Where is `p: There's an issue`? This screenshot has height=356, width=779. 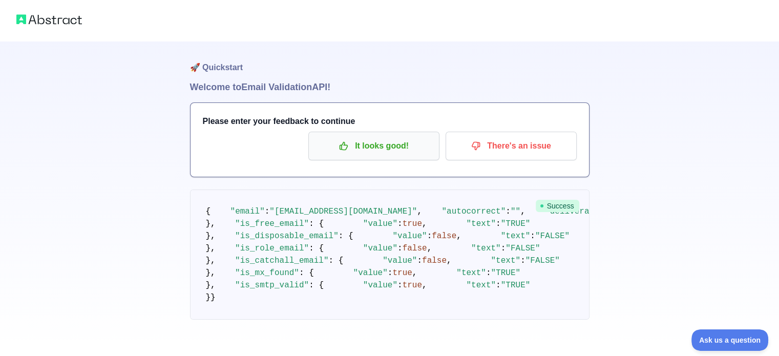 p: There's an issue is located at coordinates (511, 146).